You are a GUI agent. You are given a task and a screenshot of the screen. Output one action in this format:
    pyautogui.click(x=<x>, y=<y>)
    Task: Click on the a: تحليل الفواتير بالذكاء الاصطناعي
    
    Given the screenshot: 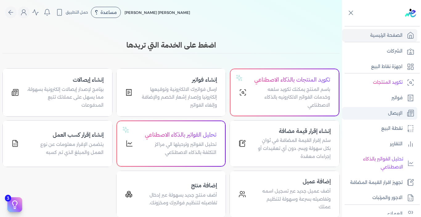 What is the action you would take?
    pyautogui.click(x=380, y=163)
    